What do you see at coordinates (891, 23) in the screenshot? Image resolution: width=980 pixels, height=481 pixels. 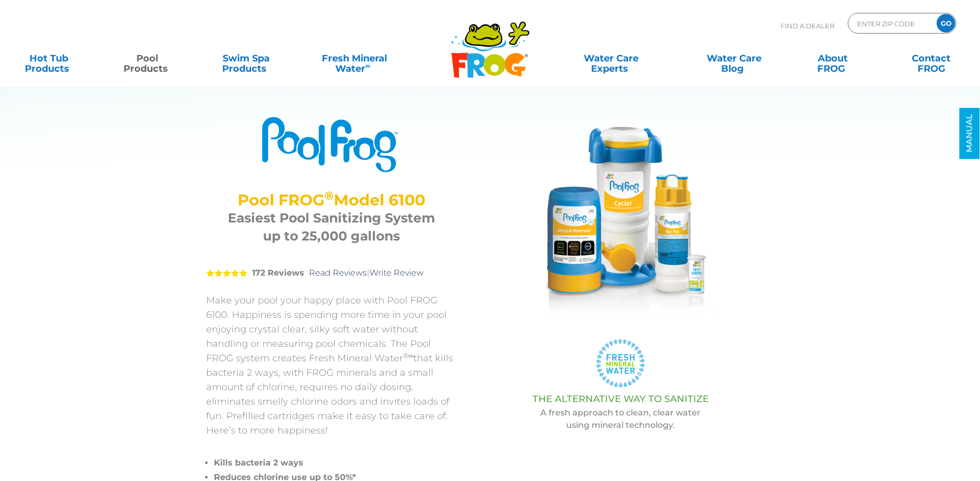 I see `input: Zip Code Form` at bounding box center [891, 23].